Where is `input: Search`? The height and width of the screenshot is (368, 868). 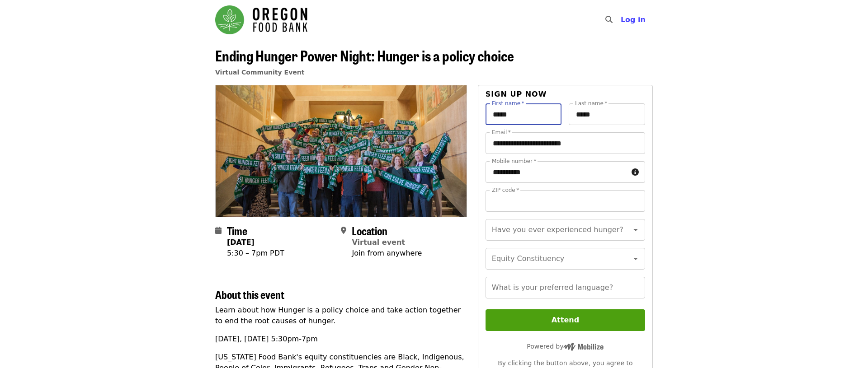 input: Search is located at coordinates (622, 20).